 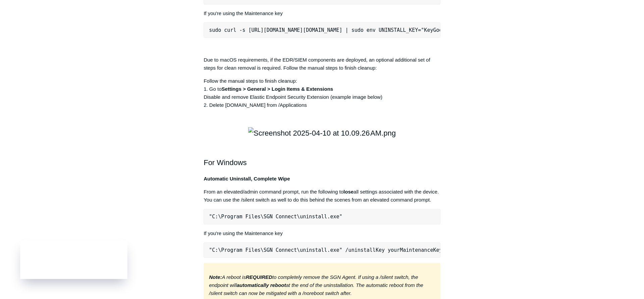 I want to click on em: A reboot is to completely remove the SGN Agent. If using a /silent switch, the endpoint will at t..., so click(x=316, y=285).